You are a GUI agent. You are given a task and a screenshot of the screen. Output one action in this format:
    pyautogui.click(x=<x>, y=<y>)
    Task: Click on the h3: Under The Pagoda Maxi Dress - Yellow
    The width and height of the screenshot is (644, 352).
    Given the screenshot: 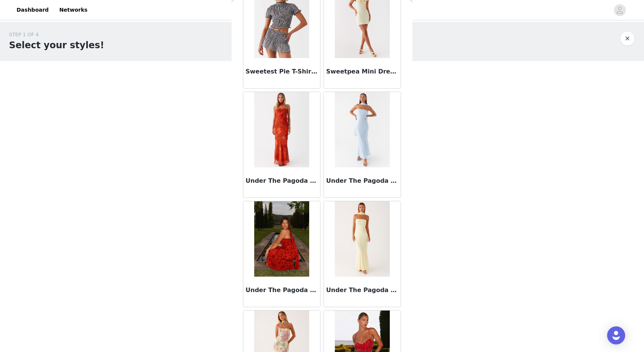 What is the action you would take?
    pyautogui.click(x=363, y=290)
    